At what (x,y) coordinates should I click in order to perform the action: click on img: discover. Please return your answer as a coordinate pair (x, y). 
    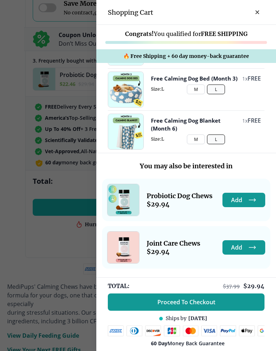
    Looking at the image, I should click on (153, 331).